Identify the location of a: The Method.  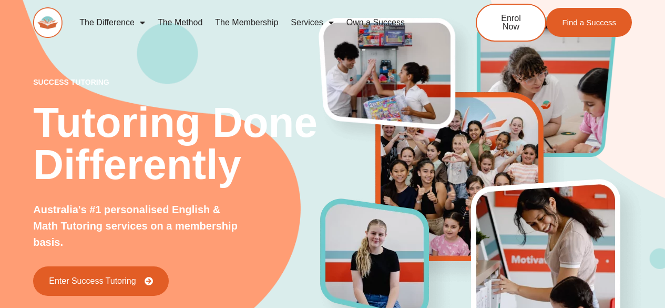
(180, 23).